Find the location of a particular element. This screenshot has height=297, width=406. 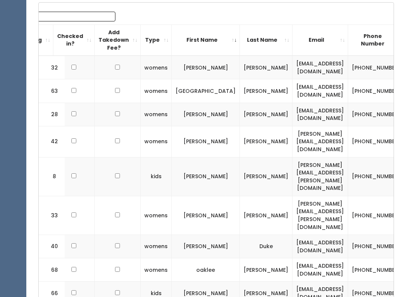

td: 8 is located at coordinates (52, 176).